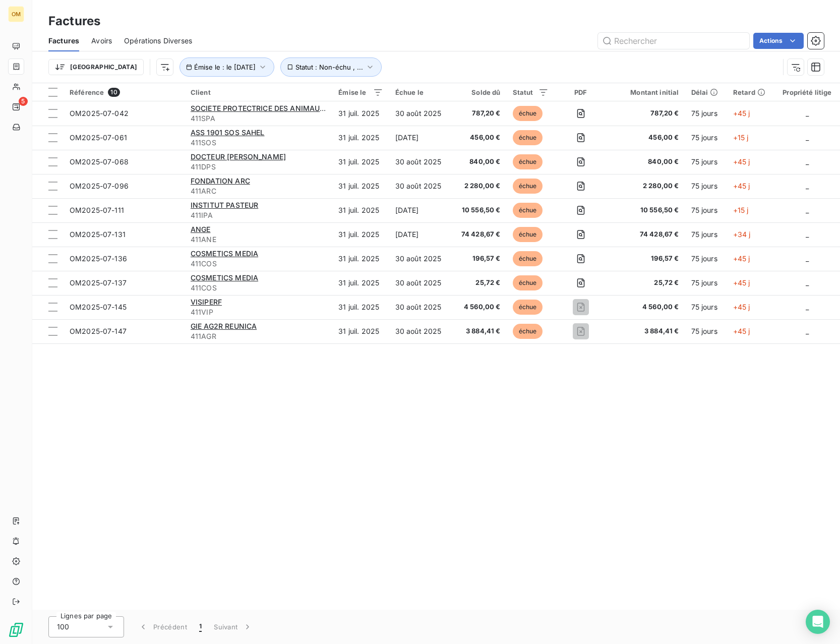  Describe the element at coordinates (360, 92) in the screenshot. I see `div: Émise le` at that location.